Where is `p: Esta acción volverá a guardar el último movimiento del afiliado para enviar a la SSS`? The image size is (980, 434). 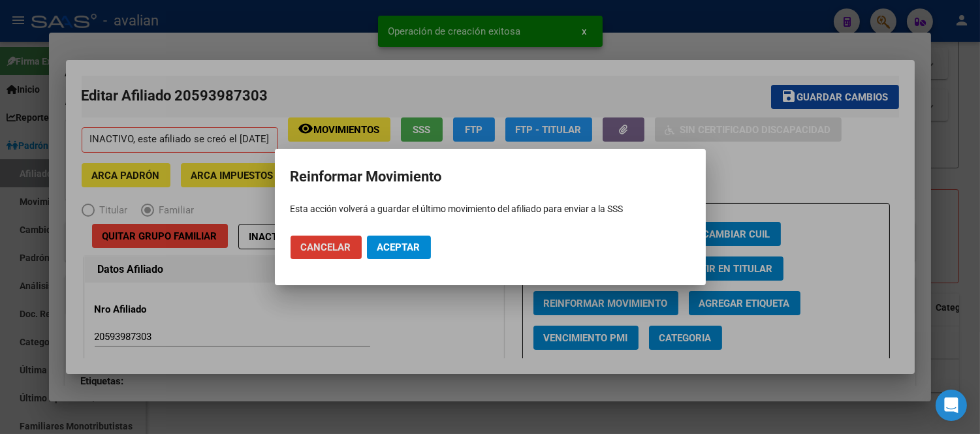 p: Esta acción volverá a guardar el último movimiento del afiliado para enviar a la SSS is located at coordinates (490, 208).